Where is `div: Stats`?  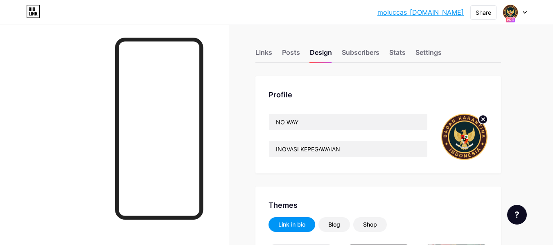 div: Stats is located at coordinates (397, 55).